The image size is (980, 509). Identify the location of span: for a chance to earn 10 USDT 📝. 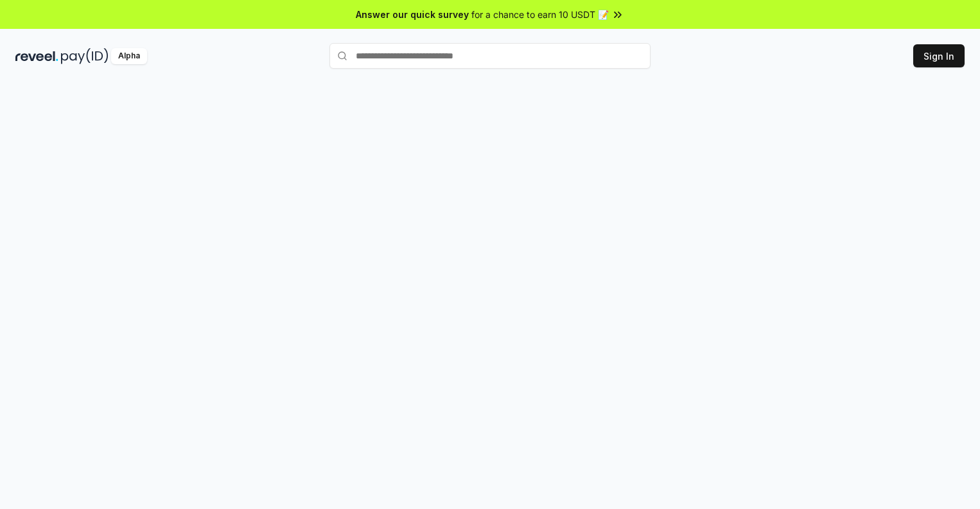
(540, 14).